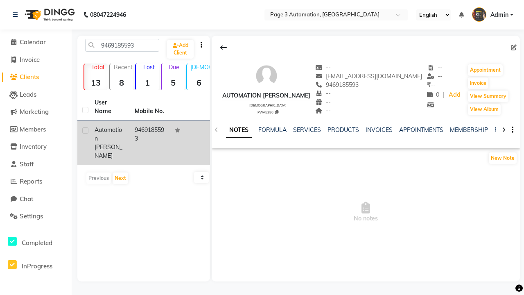 The width and height of the screenshot is (524, 295). I want to click on p: Due, so click(174, 67).